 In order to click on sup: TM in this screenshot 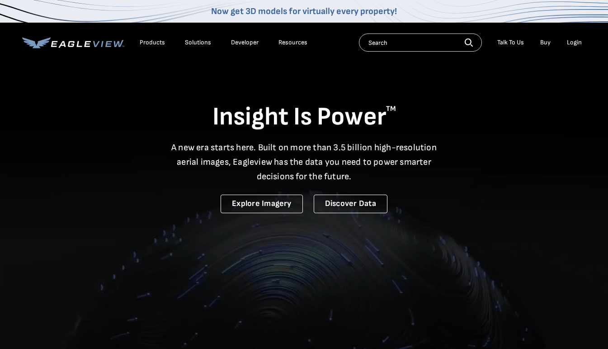, I will do `click(391, 109)`.